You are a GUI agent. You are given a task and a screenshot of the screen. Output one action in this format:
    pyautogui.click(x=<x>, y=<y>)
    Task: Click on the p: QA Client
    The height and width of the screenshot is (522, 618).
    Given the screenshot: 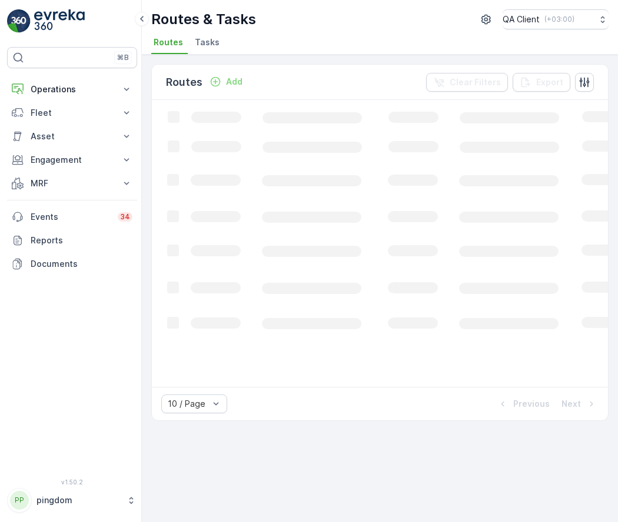 What is the action you would take?
    pyautogui.click(x=521, y=19)
    